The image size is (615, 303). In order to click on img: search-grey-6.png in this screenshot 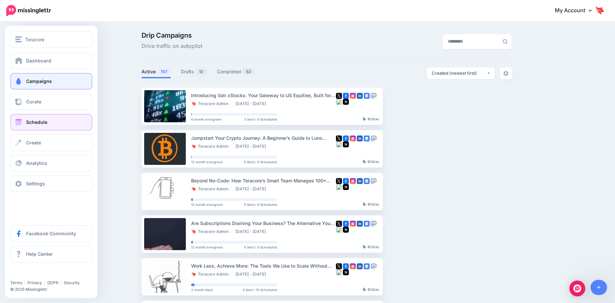, I will do `click(505, 41)`.